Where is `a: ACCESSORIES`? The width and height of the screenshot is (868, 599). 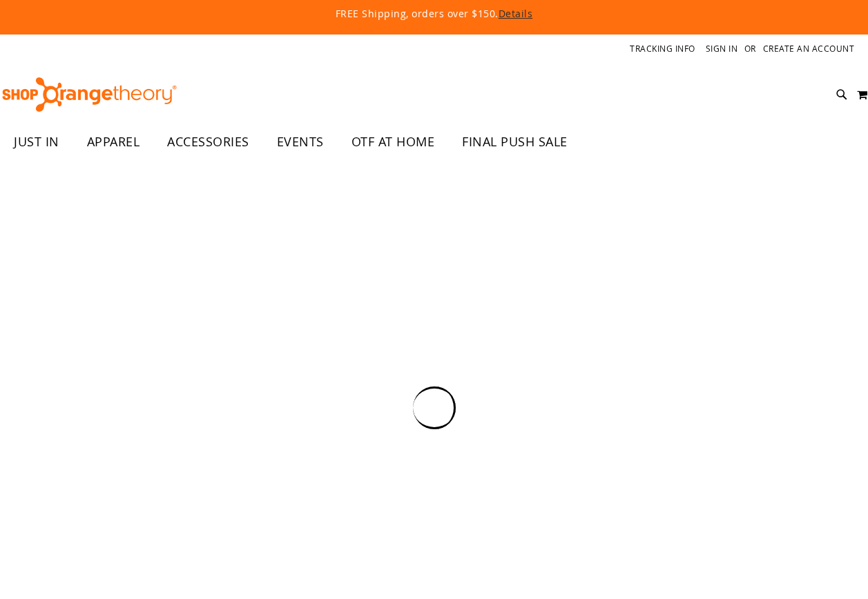
a: ACCESSORIES is located at coordinates (208, 142).